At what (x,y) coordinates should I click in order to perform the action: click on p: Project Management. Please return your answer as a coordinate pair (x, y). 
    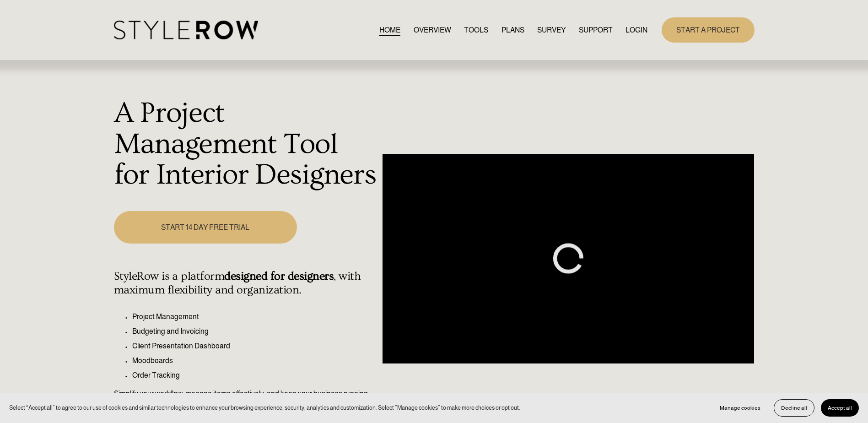
    Looking at the image, I should click on (255, 317).